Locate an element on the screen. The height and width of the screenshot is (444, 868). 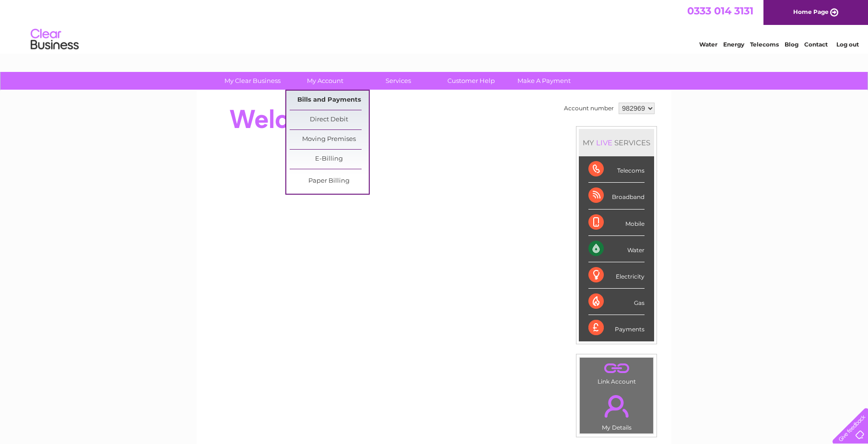
span: 0333 014 3131 is located at coordinates (720, 10).